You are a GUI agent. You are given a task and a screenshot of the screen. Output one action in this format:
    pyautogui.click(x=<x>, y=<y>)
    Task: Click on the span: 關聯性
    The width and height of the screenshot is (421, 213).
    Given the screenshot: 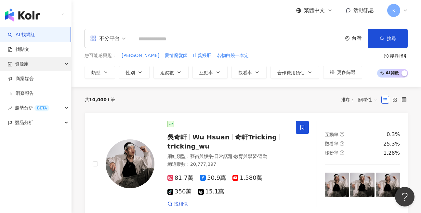 What is the action you would take?
    pyautogui.click(x=368, y=100)
    